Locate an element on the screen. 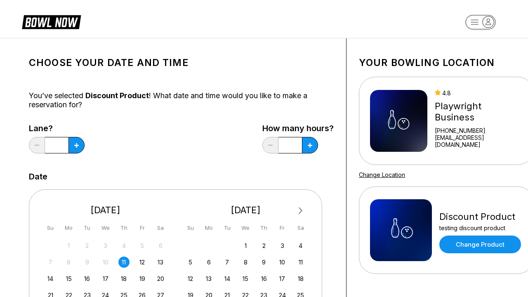 The width and height of the screenshot is (528, 297). label: How many hours? is located at coordinates (298, 128).